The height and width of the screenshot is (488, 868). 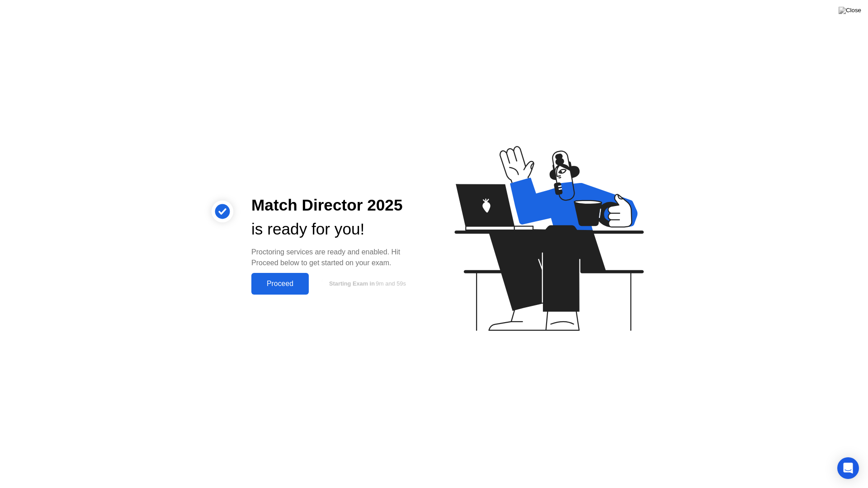 What do you see at coordinates (280, 284) in the screenshot?
I see `div: Proceed` at bounding box center [280, 284].